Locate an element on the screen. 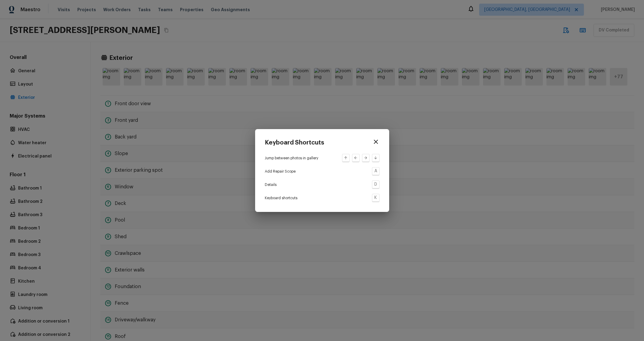 Image resolution: width=644 pixels, height=341 pixels. p: Jump between photos in gallery is located at coordinates (291, 158).